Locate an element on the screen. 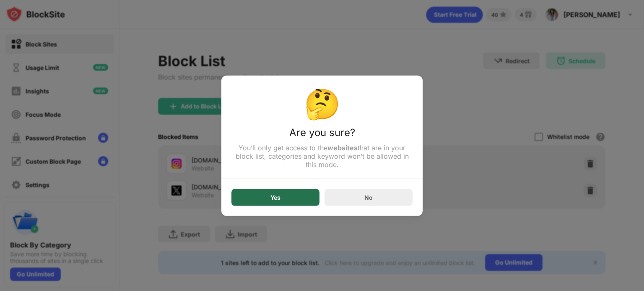 Image resolution: width=644 pixels, height=291 pixels. div: No is located at coordinates (368, 197).